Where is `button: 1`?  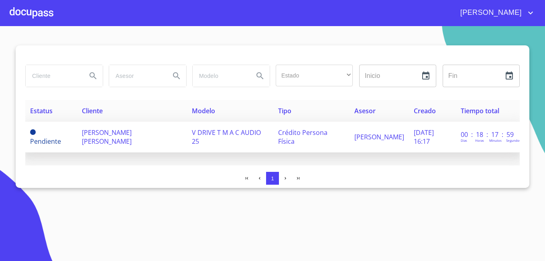 button: 1 is located at coordinates (272, 178).